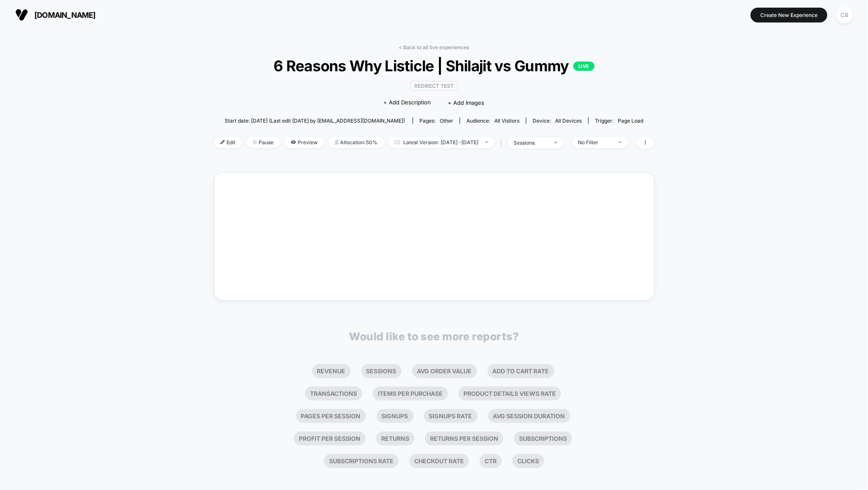 This screenshot has width=868, height=490. What do you see at coordinates (397, 142) in the screenshot?
I see `img: calendar` at bounding box center [397, 142].